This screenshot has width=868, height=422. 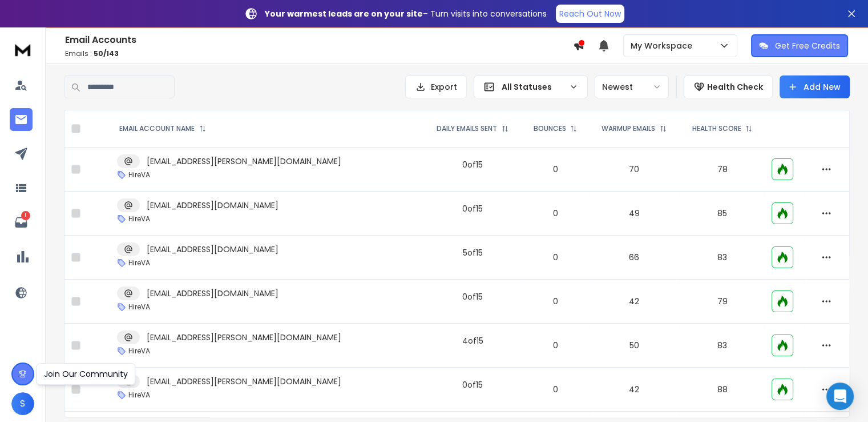 I want to click on button: Newest, so click(x=632, y=87).